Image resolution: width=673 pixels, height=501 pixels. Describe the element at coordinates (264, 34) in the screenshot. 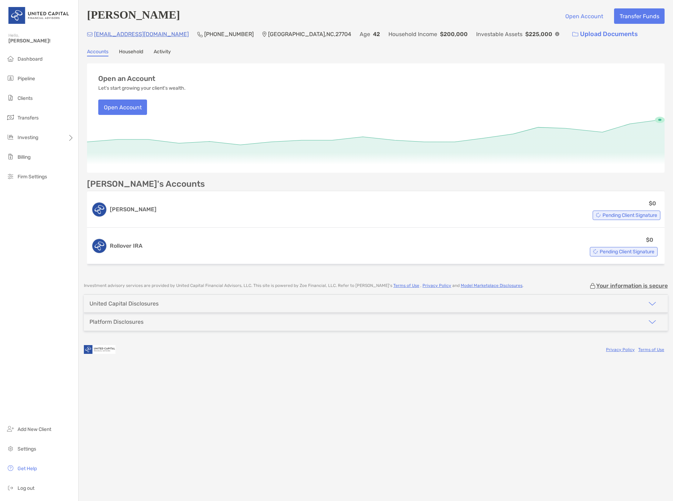

I see `img: Location Icon` at that location.